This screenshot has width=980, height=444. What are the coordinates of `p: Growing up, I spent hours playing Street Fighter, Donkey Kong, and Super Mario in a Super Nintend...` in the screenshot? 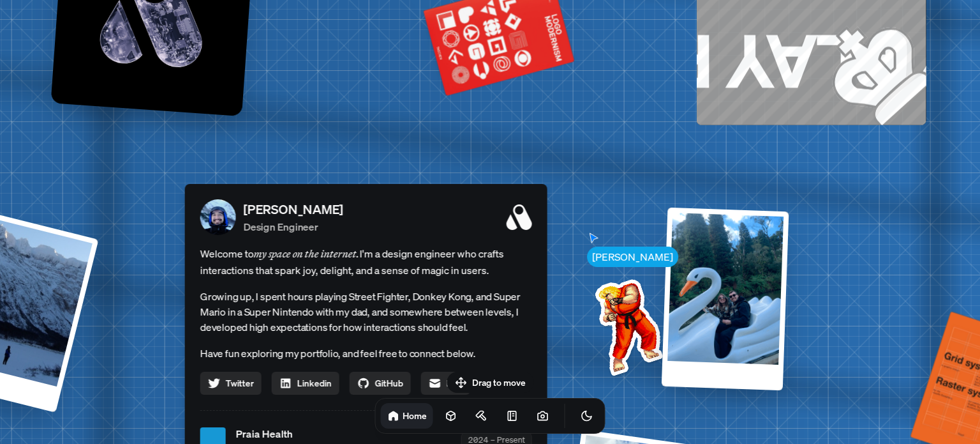 It's located at (366, 312).